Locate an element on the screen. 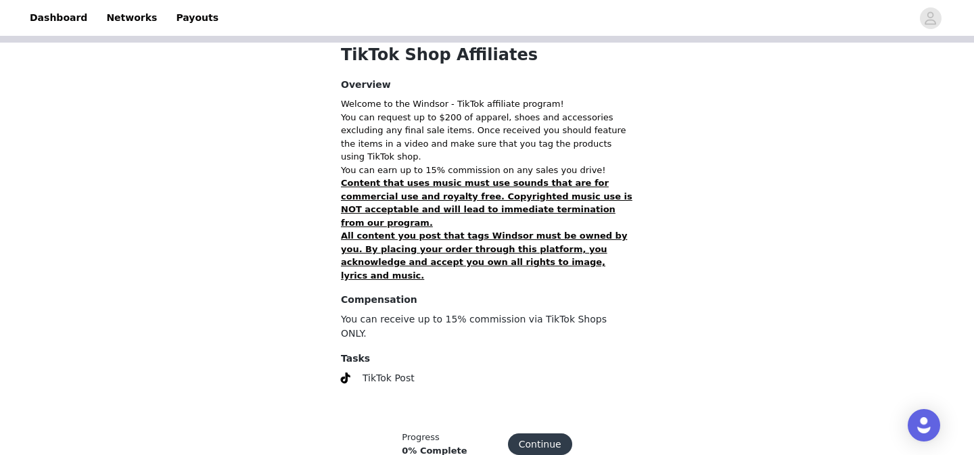  button: Continue is located at coordinates (540, 444).